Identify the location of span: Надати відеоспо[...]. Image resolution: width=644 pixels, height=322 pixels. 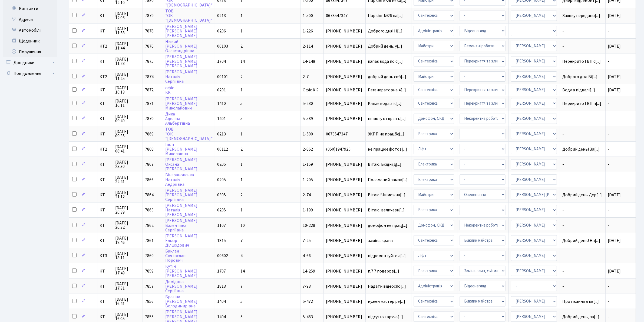
(387, 287).